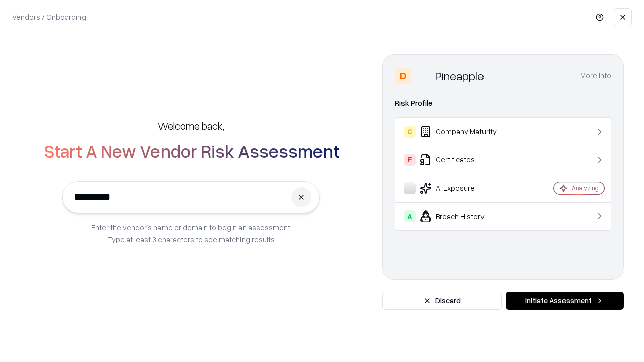 This screenshot has width=644, height=362. Describe the element at coordinates (463, 188) in the screenshot. I see `div: AI Exposure` at that location.